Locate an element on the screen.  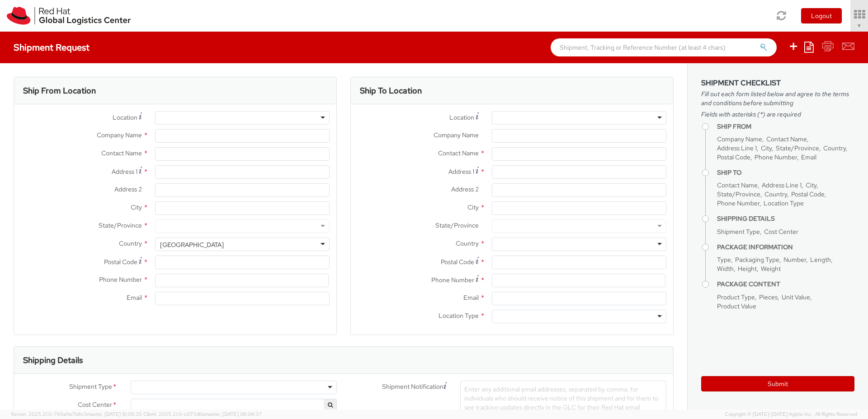
span: Client: 2025.21.0-c073d8a is located at coordinates (202, 414).